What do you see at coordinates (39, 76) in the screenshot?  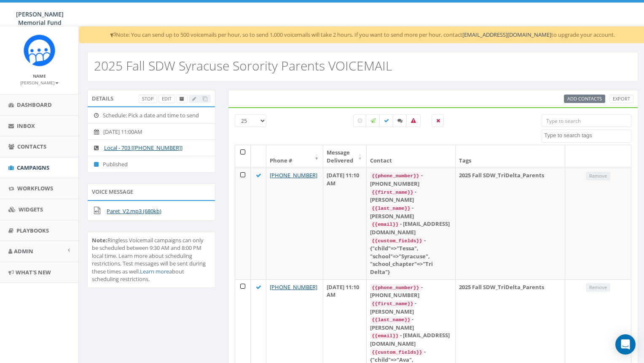 I see `small: Name` at bounding box center [39, 76].